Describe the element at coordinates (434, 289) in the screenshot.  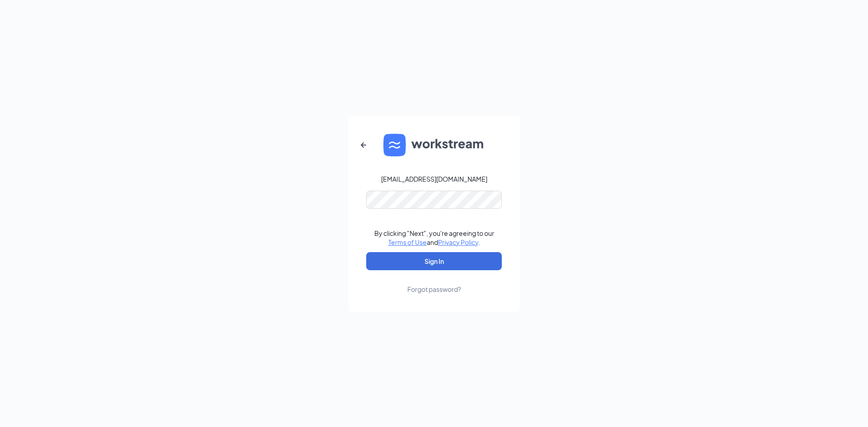
I see `div: Forgot password?` at that location.